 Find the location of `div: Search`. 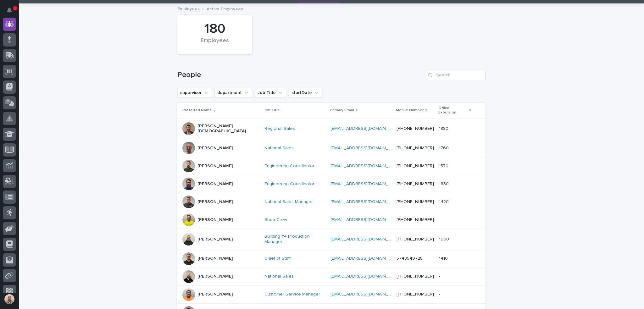

div: Search is located at coordinates (455, 75).